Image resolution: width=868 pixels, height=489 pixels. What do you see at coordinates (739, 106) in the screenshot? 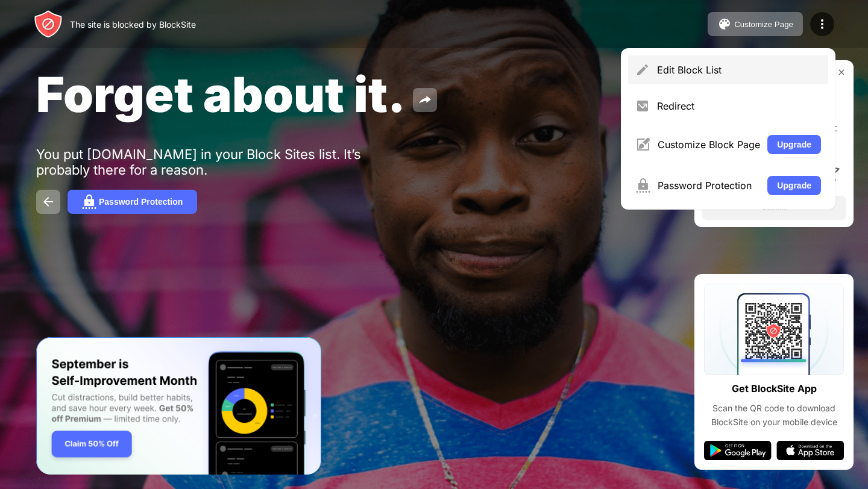
I see `div: Redirect` at bounding box center [739, 106].